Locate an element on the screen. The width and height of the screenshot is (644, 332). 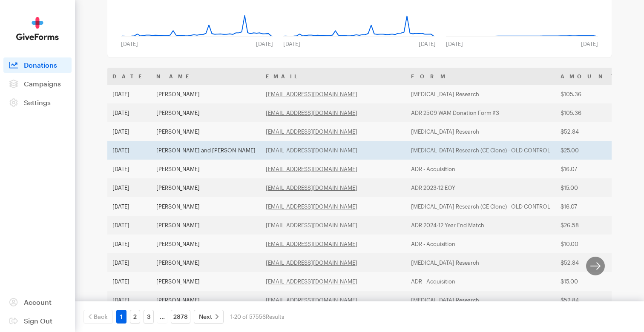
span: Donations is located at coordinates (40, 64).